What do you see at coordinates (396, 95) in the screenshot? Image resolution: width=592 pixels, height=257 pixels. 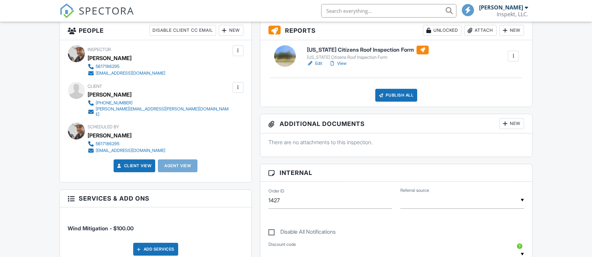 I see `div: Publish All` at bounding box center [396, 95].